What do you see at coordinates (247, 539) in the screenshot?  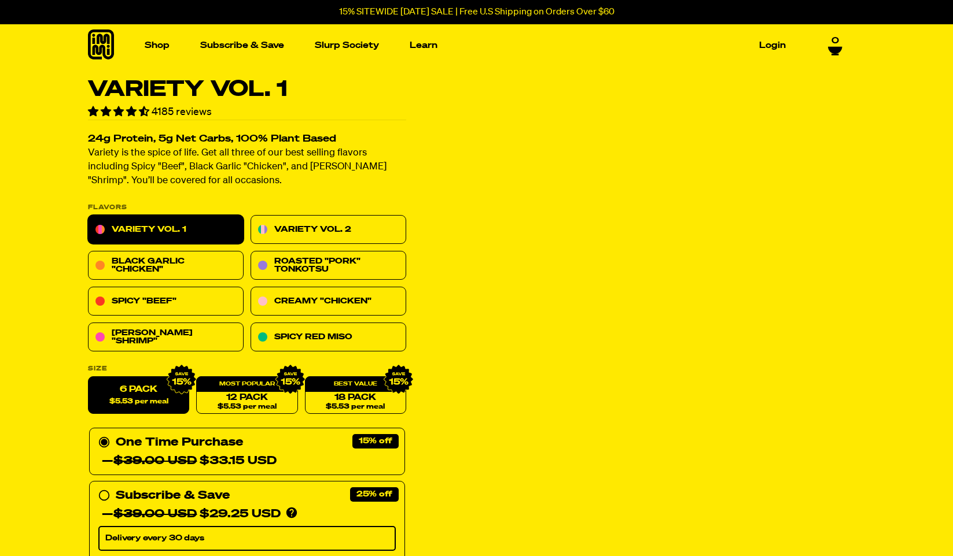 I see `select: Subscribe & Save —$39.00 USD$29.25 USD Products are automatically delivered on your schedule. No ...` at bounding box center [247, 539].